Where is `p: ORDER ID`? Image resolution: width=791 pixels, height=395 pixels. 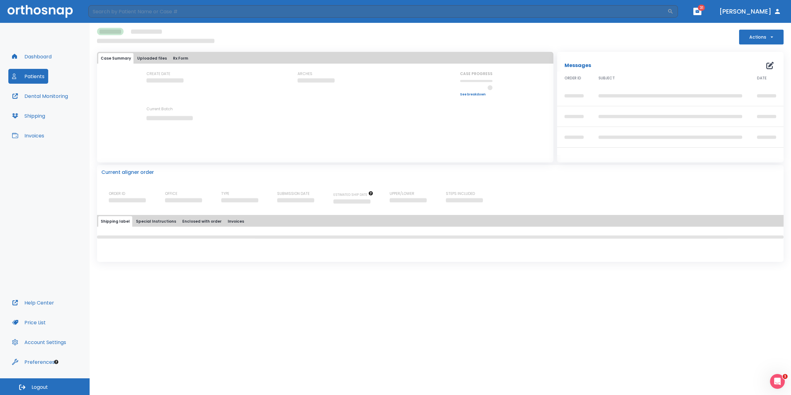
p: ORDER ID is located at coordinates (117, 194).